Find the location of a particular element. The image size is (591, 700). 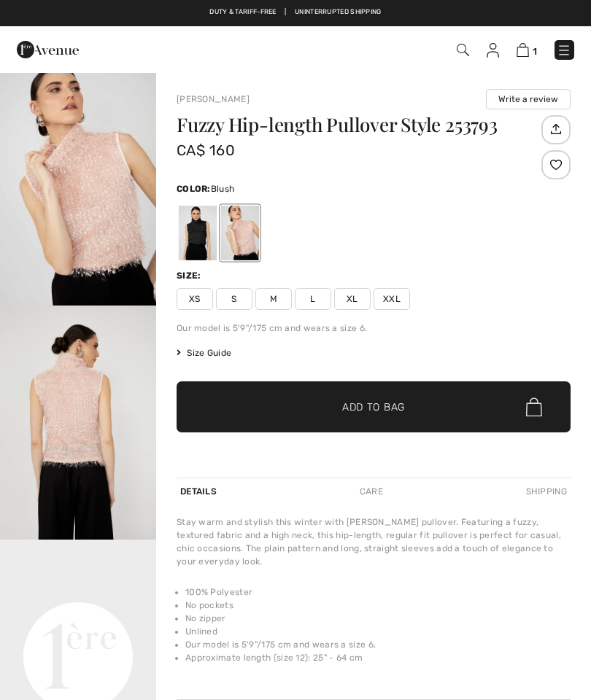

span: Blush is located at coordinates (222, 189).